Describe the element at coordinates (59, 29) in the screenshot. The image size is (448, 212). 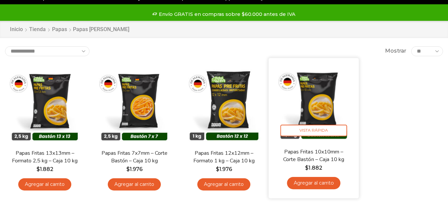
I see `a: Papas` at that location.